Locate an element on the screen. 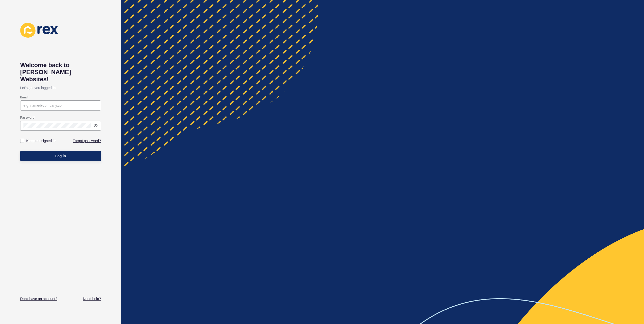 This screenshot has width=644, height=324. label: Password is located at coordinates (27, 117).